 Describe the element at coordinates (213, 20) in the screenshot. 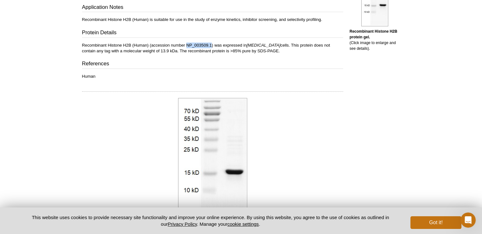

I see `p: Recombinant Histone H2B (Human) is suitable for use in the study of enzyme kinetics, inhibitor sc...` at that location.